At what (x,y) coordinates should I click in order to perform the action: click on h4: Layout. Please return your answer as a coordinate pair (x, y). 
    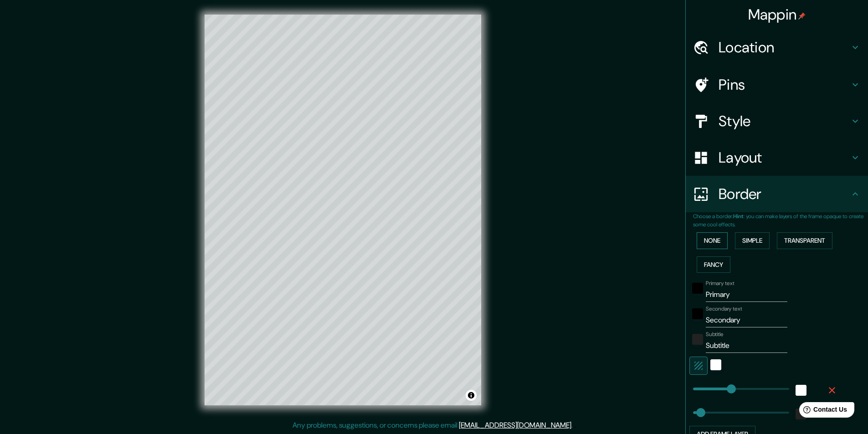
    Looking at the image, I should click on (784, 158).